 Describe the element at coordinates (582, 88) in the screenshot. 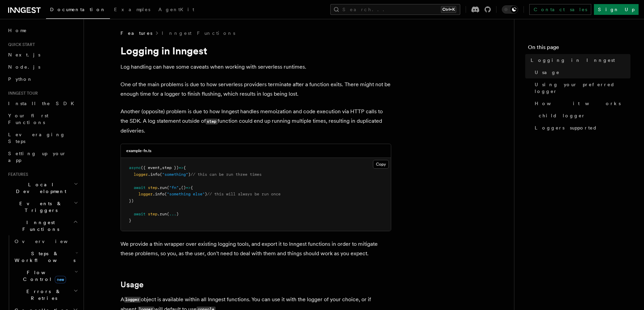

I see `span: Using your preferred logger` at that location.